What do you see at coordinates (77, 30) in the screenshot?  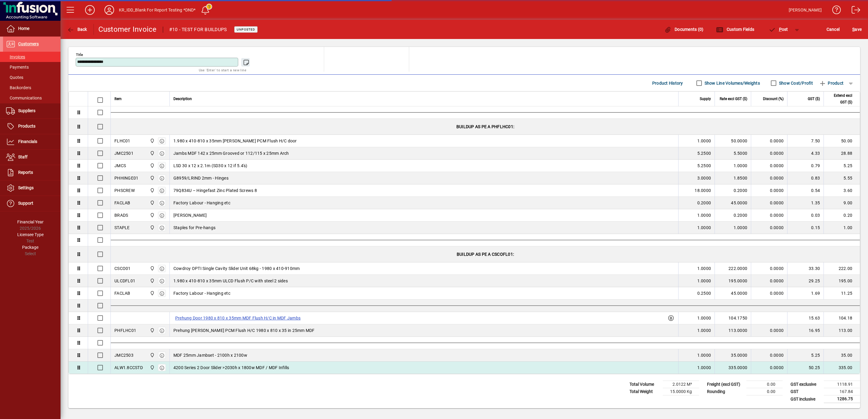 I see `span: Back` at bounding box center [77, 30].